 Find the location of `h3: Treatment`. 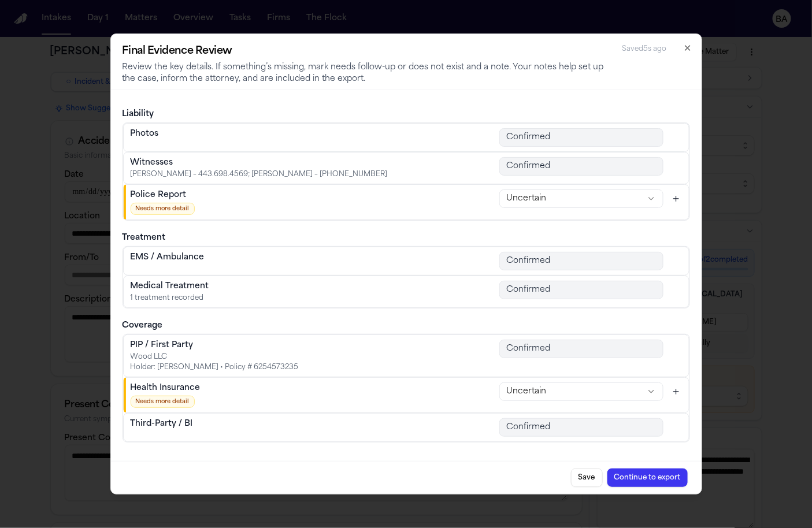

h3: Treatment is located at coordinates (406, 238).